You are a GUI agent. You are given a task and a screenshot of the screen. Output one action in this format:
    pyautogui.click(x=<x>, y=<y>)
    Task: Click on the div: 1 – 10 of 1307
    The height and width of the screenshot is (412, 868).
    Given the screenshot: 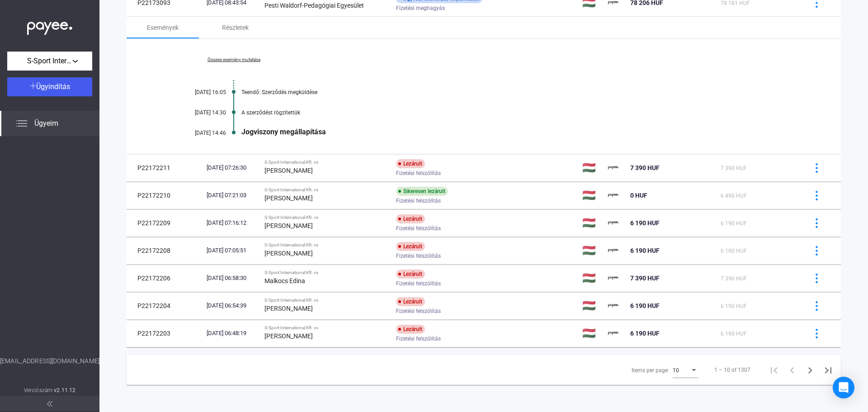 What is the action you would take?
    pyautogui.click(x=733, y=370)
    